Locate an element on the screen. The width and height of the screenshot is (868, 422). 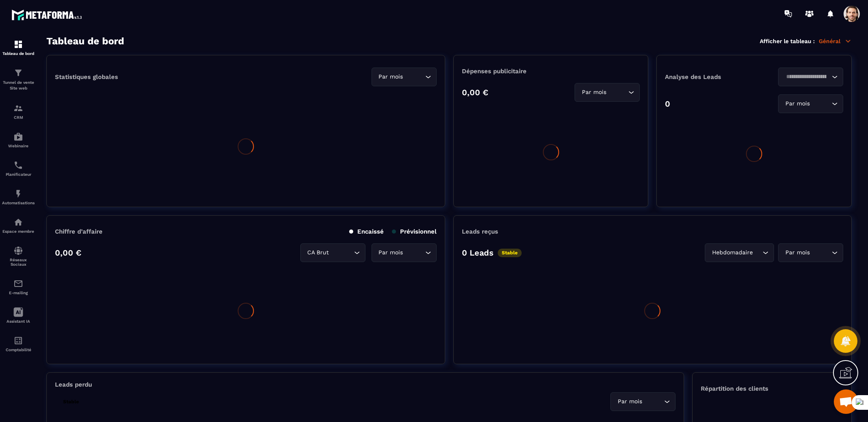
p: Dépenses publicitaire is located at coordinates (551, 72).